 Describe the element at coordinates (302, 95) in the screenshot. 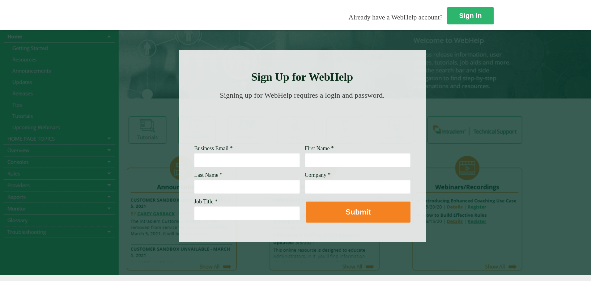

I see `span: Signing up for WebHelp requires a login and password.` at that location.